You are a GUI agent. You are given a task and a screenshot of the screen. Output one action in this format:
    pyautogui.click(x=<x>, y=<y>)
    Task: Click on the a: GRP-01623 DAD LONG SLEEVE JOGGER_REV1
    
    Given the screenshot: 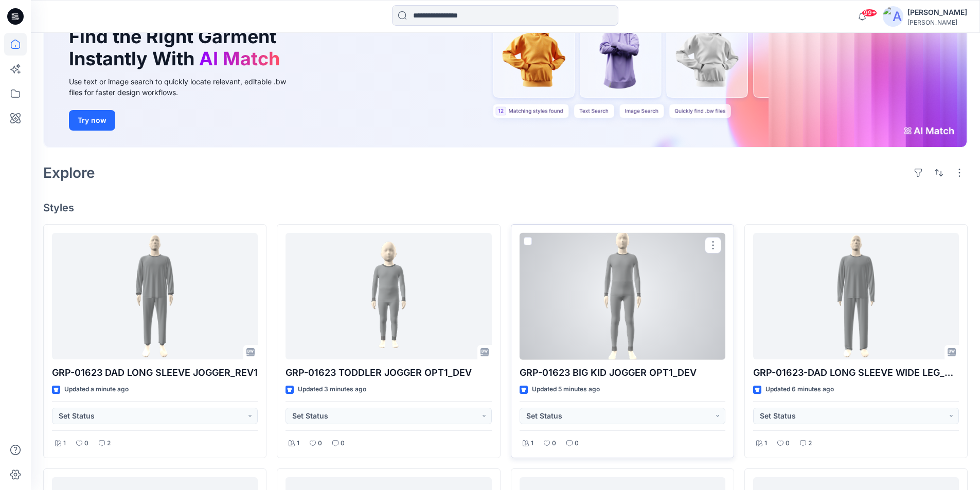 What is the action you would take?
    pyautogui.click(x=155, y=296)
    